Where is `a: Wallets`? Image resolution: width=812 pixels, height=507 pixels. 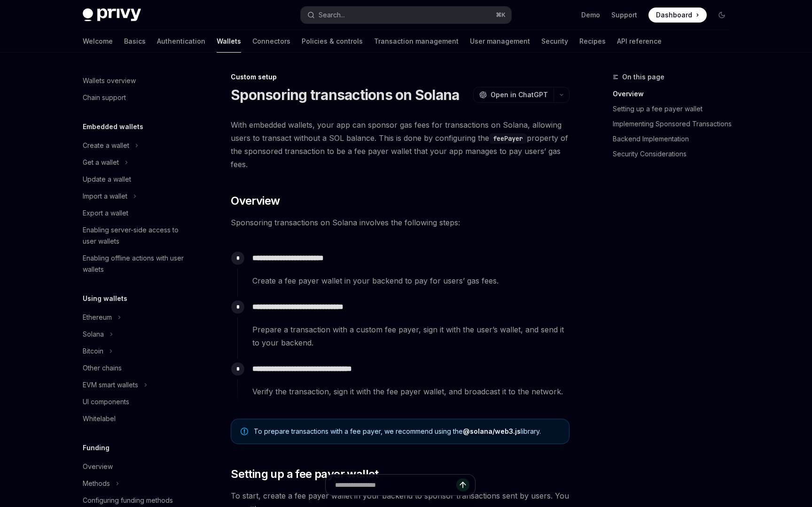
a: Wallets is located at coordinates (229, 41).